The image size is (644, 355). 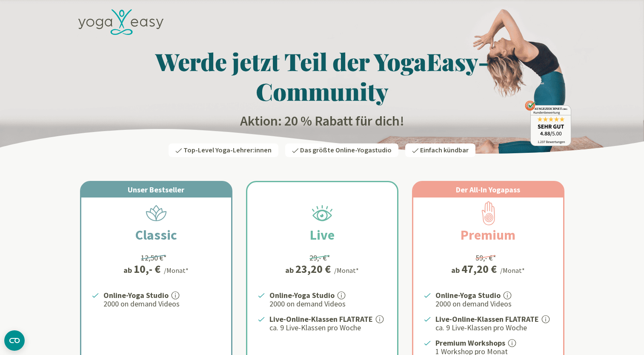 What do you see at coordinates (548, 123) in the screenshot?
I see `img: ausgezeichnet_badge.png` at bounding box center [548, 123].